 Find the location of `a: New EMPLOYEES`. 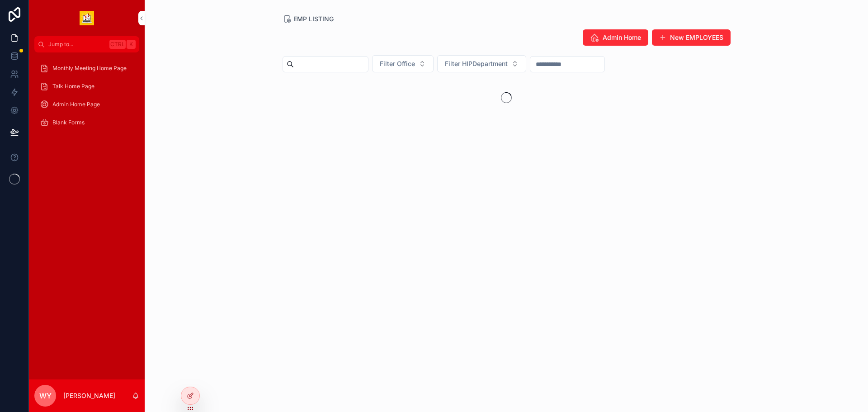

a: New EMPLOYEES is located at coordinates (692, 37).